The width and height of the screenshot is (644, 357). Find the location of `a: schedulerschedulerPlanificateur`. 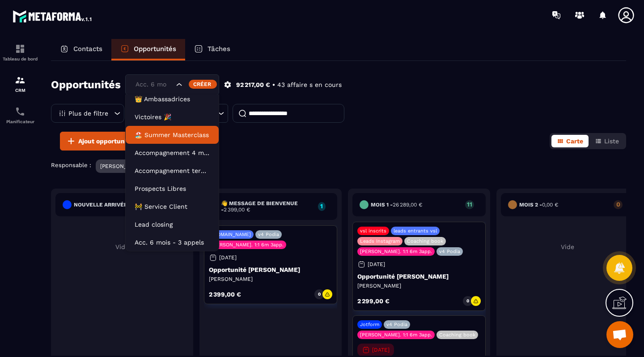

a: schedulerschedulerPlanificateur is located at coordinates (20, 115).